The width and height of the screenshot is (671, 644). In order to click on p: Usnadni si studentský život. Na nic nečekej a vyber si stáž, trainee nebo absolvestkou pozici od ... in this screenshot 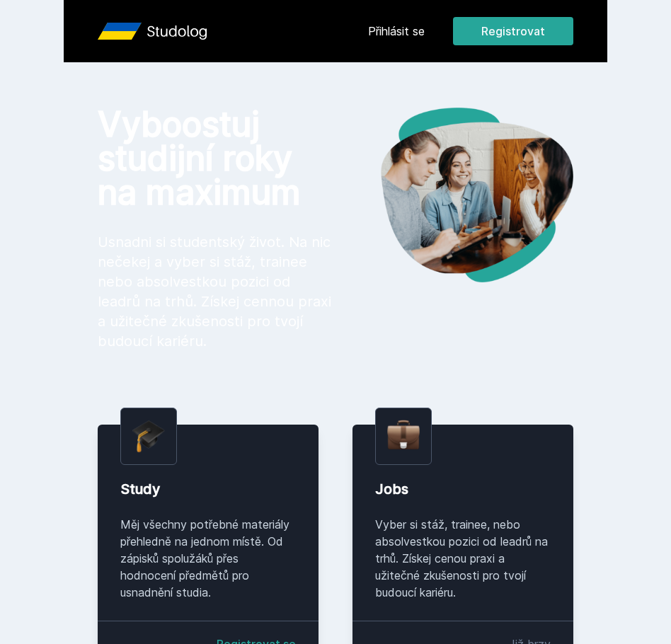, I will do `click(216, 291)`.